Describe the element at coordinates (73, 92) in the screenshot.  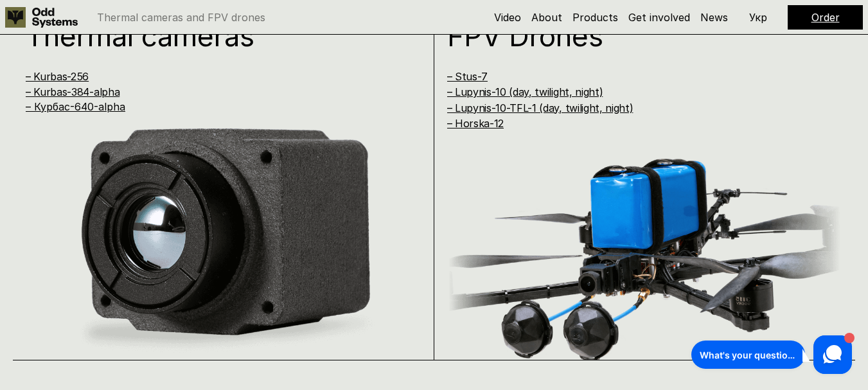
I see `a: – Kurbas-384-alpha` at that location.